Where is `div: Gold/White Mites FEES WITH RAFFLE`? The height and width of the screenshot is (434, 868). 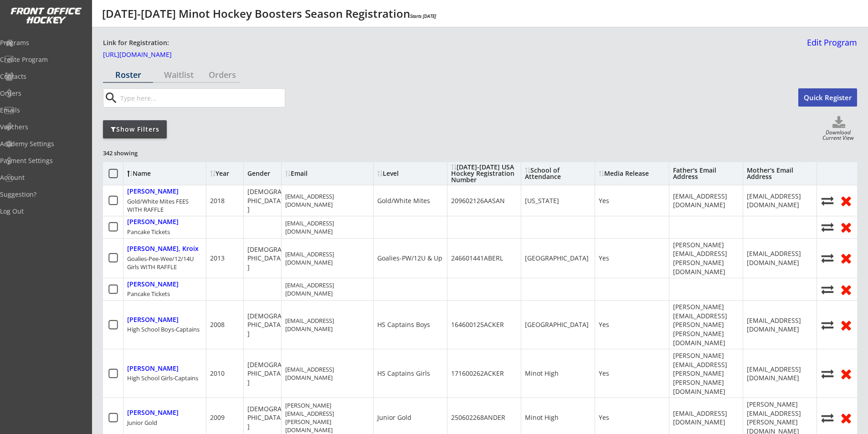
div: Gold/White Mites FEES WITH RAFFLE is located at coordinates (164, 206).